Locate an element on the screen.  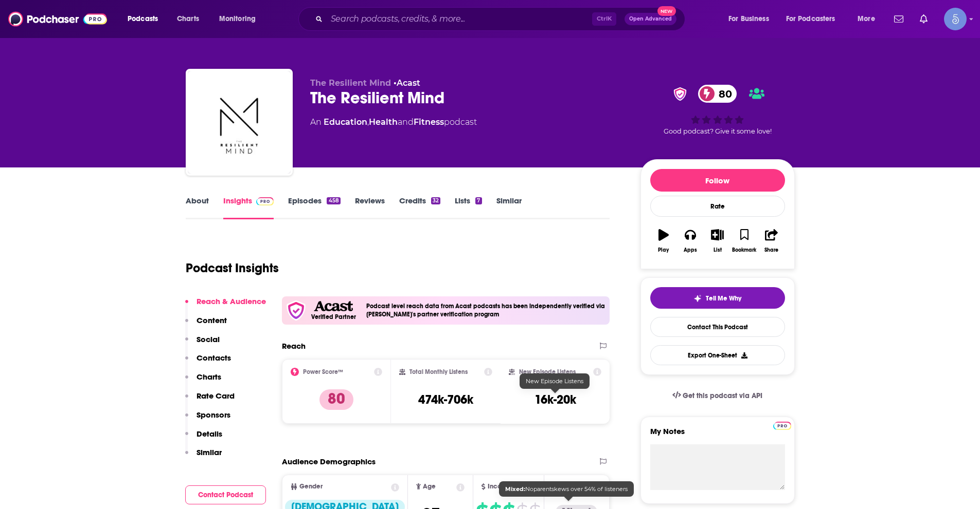
button: Follow is located at coordinates (717, 180).